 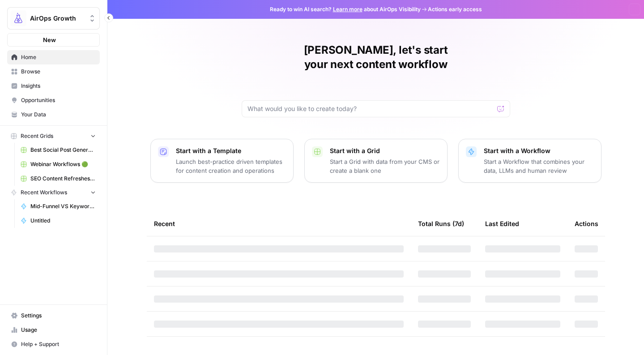 I want to click on a: Webinar Workflows 🟢, so click(x=58, y=164).